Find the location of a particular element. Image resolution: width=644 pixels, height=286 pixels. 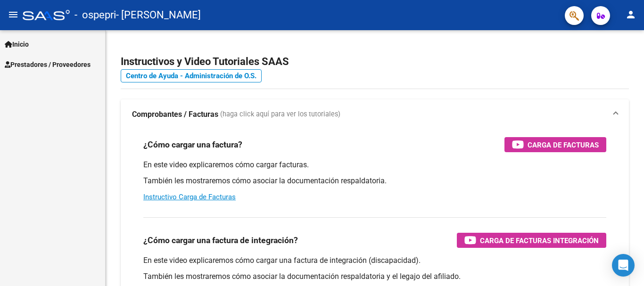

button: Carga de Facturas Integración is located at coordinates (531, 241).